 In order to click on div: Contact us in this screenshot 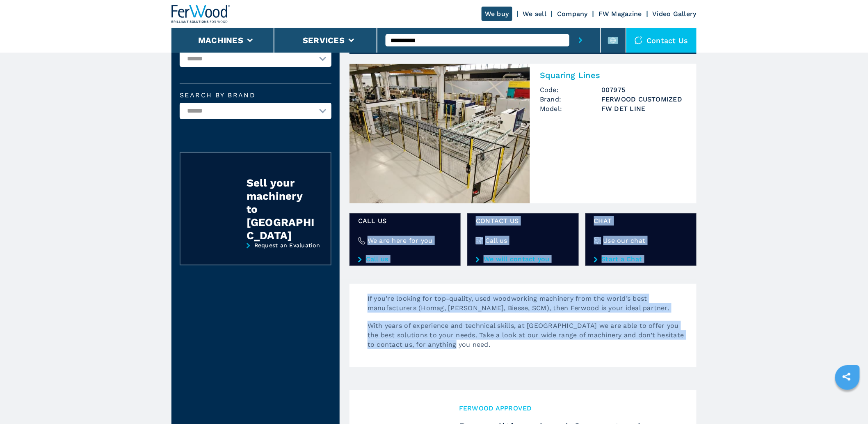, I will do `click(662, 40)`.